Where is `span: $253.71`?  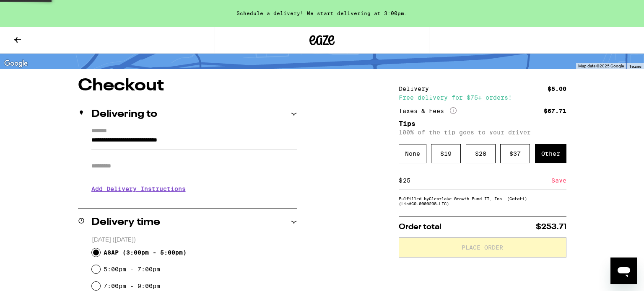 span: $253.71 is located at coordinates (551, 227).